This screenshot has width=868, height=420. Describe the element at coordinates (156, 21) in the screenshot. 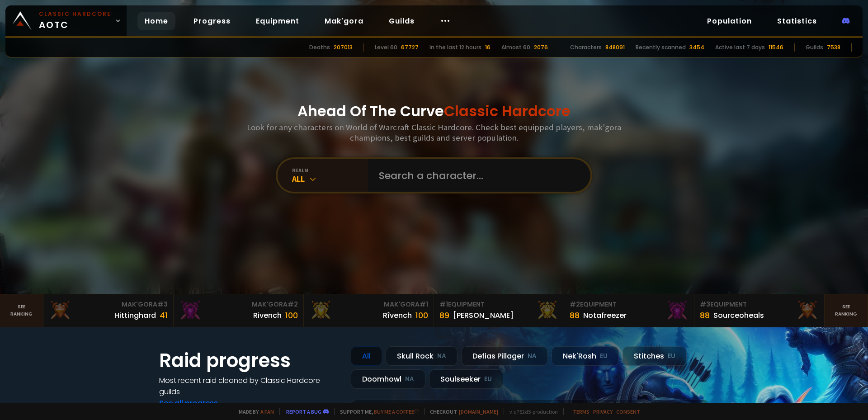

I see `a: Home` at that location.